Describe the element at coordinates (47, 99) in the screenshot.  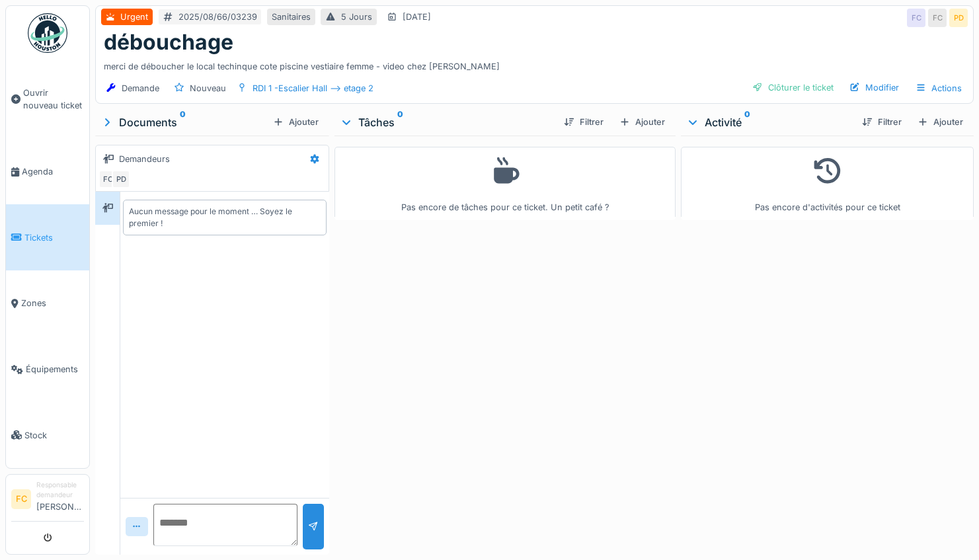
I see `a: Ouvrir nouveau ticket` at that location.